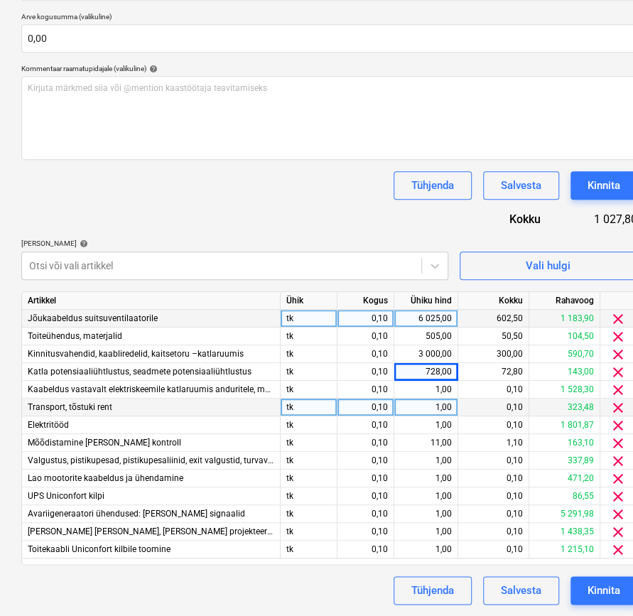  What do you see at coordinates (309, 301) in the screenshot?
I see `div: Ühik` at bounding box center [309, 301].